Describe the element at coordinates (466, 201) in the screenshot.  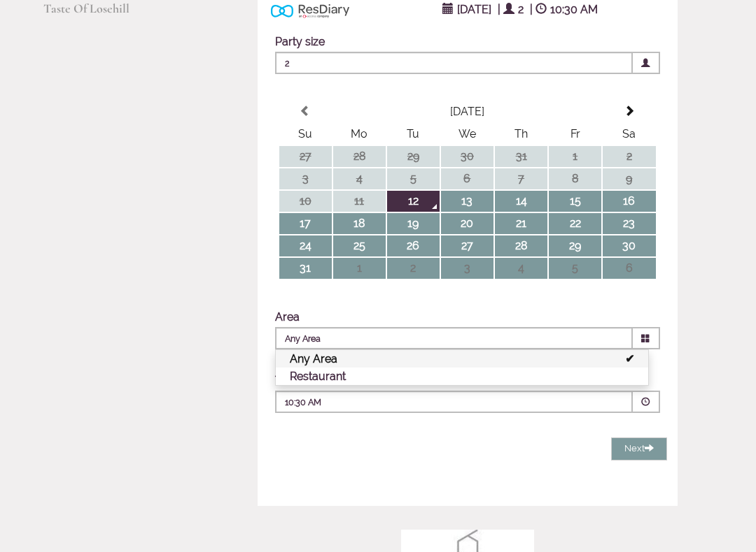
I see `td: 13` at that location.